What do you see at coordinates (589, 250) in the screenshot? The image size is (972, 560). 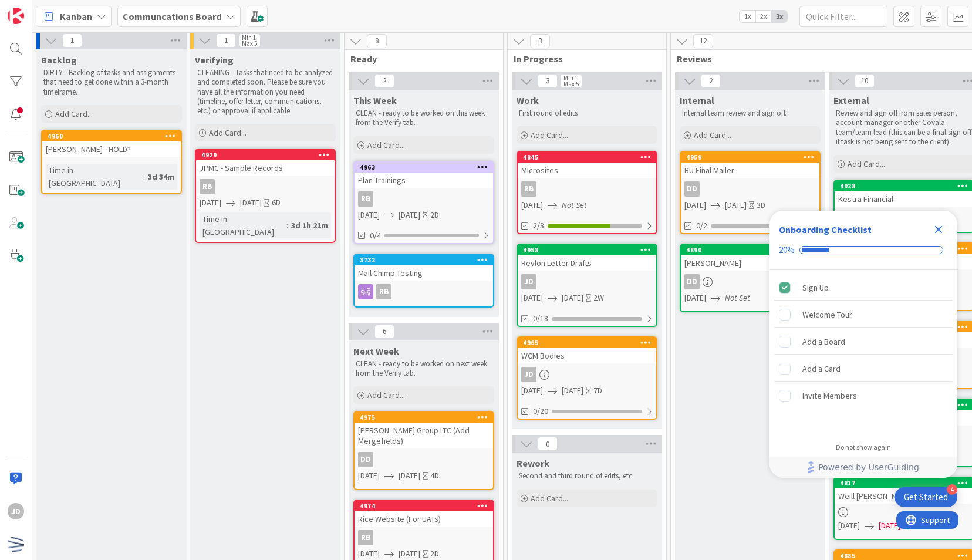 I see `div: 4958` at bounding box center [589, 250].